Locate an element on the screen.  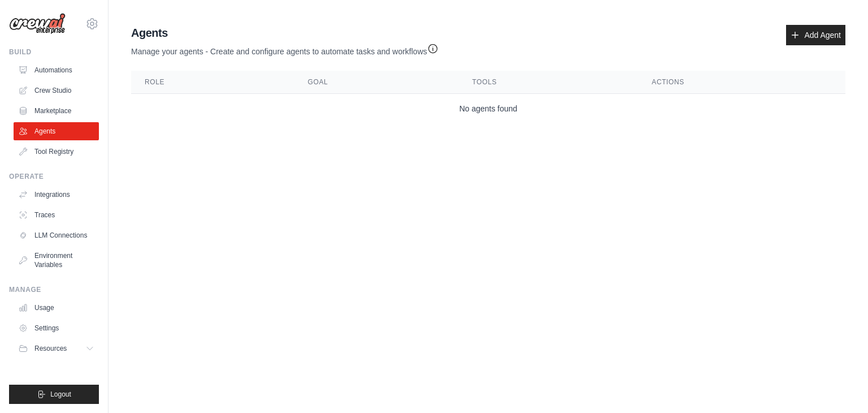
th: Goal is located at coordinates (376, 82).